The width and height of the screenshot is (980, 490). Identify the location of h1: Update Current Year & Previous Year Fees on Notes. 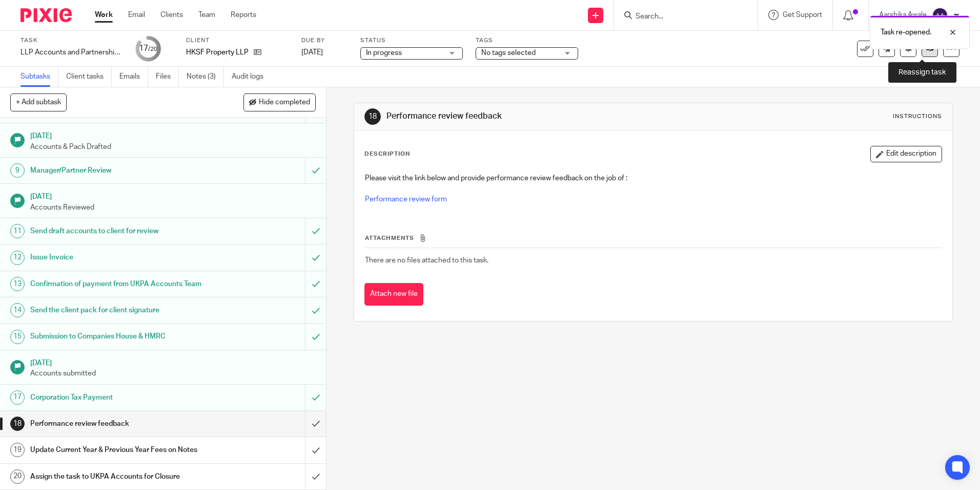
(119, 449).